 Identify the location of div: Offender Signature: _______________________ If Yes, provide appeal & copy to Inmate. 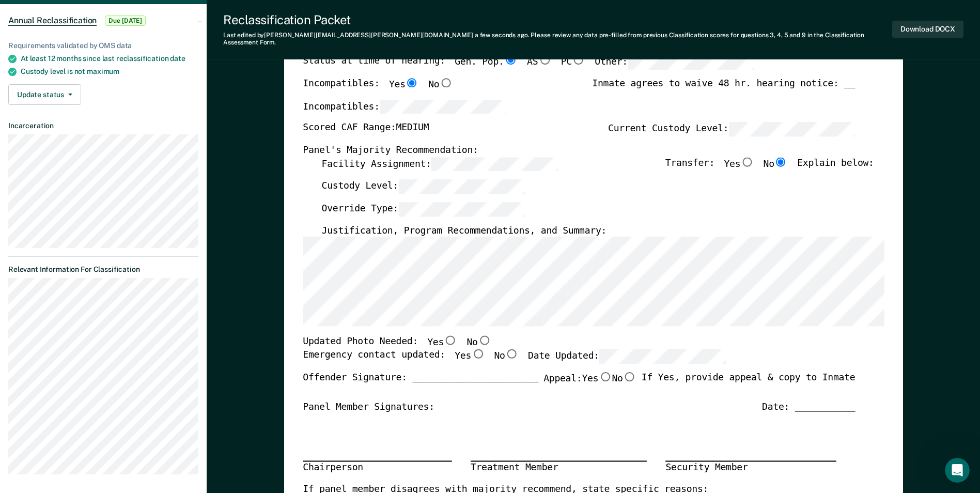
(579, 386).